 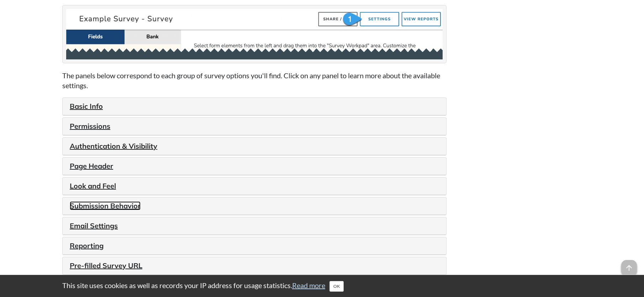 What do you see at coordinates (86, 246) in the screenshot?
I see `a: Reporting` at bounding box center [86, 246].